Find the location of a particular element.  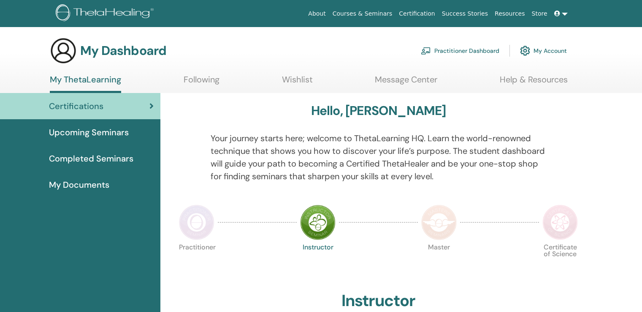

span: Certifications is located at coordinates (76, 106).